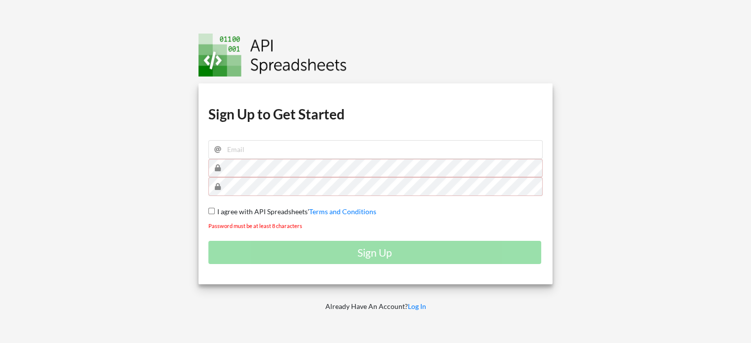 This screenshot has height=343, width=751. I want to click on p: Already Have An Account?, so click(376, 307).